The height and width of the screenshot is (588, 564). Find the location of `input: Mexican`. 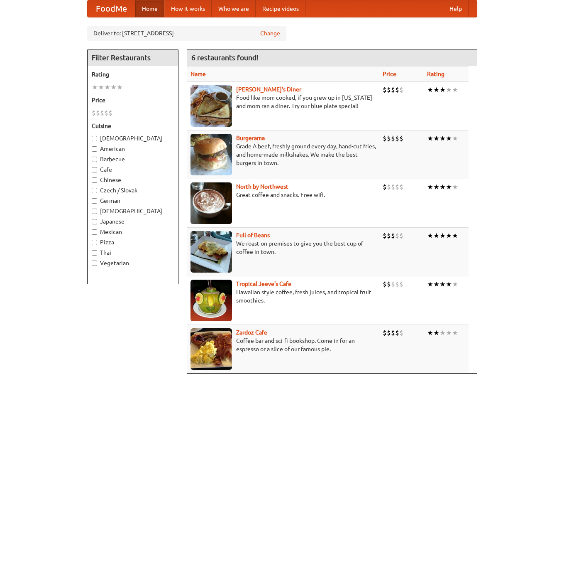

input: Mexican is located at coordinates (94, 232).